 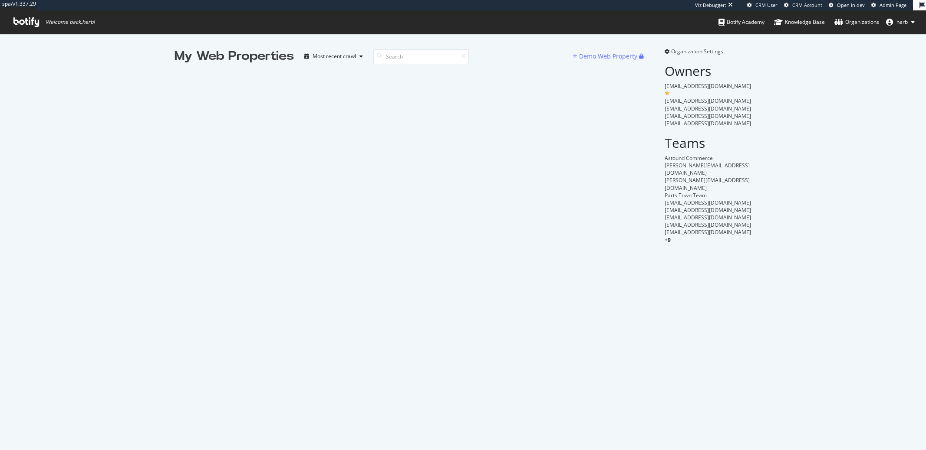 I want to click on a: Botify Academy, so click(x=741, y=22).